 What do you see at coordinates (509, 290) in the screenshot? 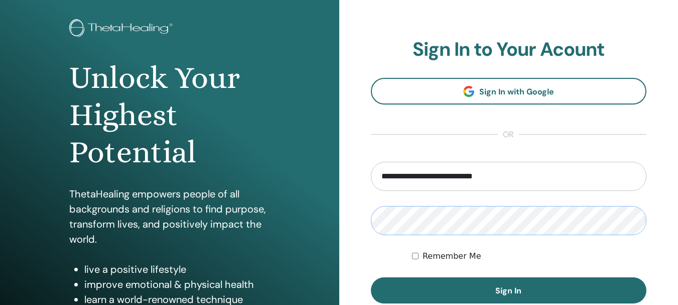
I see `button: Sign In` at bounding box center [509, 290].